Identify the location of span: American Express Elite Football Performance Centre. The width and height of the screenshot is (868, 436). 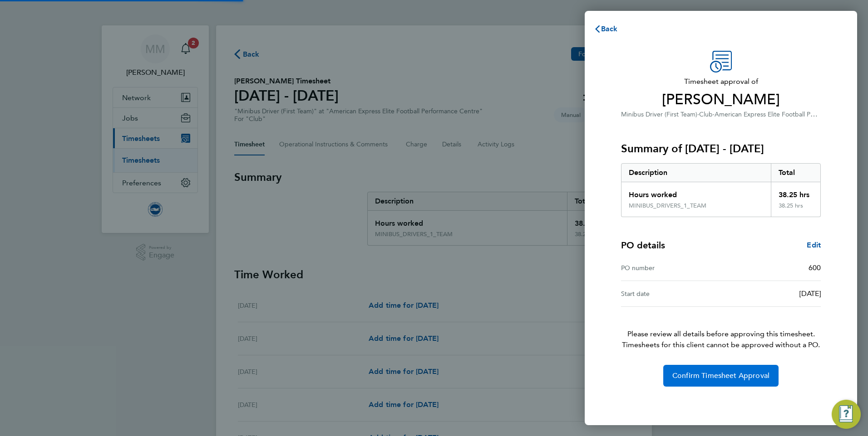
(789, 114).